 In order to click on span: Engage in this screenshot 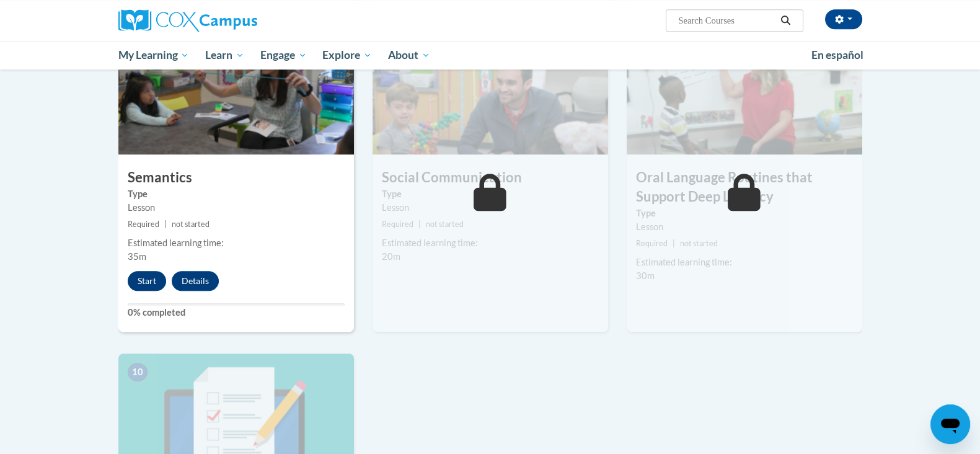, I will do `click(283, 55)`.